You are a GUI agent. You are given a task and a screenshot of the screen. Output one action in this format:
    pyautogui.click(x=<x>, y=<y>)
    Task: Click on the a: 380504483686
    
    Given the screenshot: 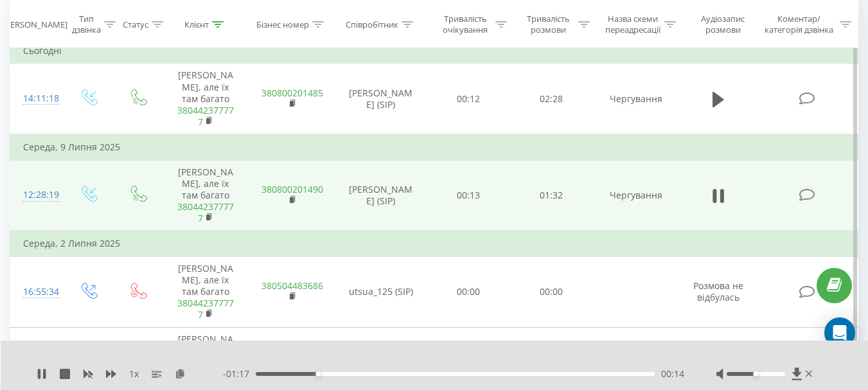 What is the action you would take?
    pyautogui.click(x=292, y=285)
    